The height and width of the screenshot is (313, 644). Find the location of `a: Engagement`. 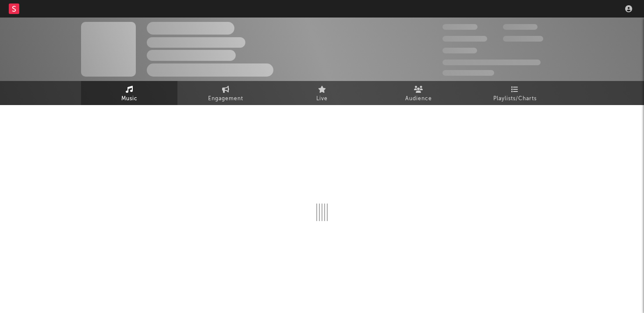

a: Engagement is located at coordinates (226, 93).